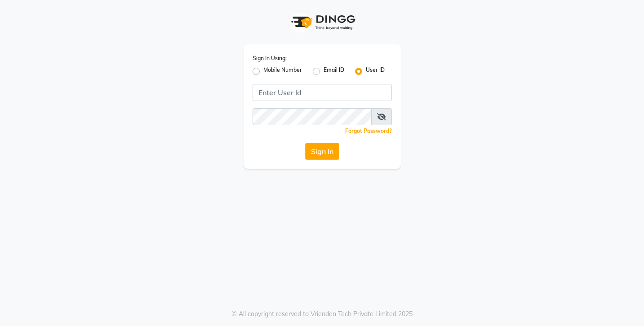 The height and width of the screenshot is (326, 644). What do you see at coordinates (334, 71) in the screenshot?
I see `label: Email ID` at bounding box center [334, 71].